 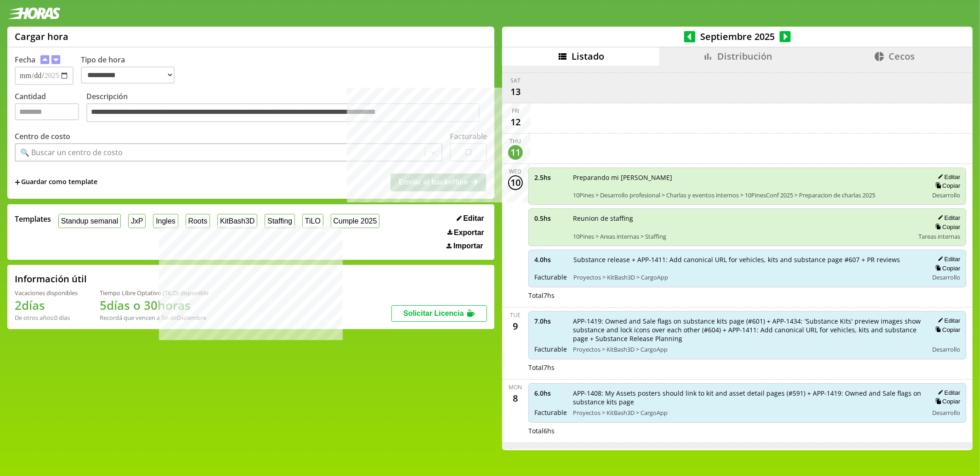 What do you see at coordinates (515, 172) in the screenshot?
I see `div: Wed` at bounding box center [515, 172].